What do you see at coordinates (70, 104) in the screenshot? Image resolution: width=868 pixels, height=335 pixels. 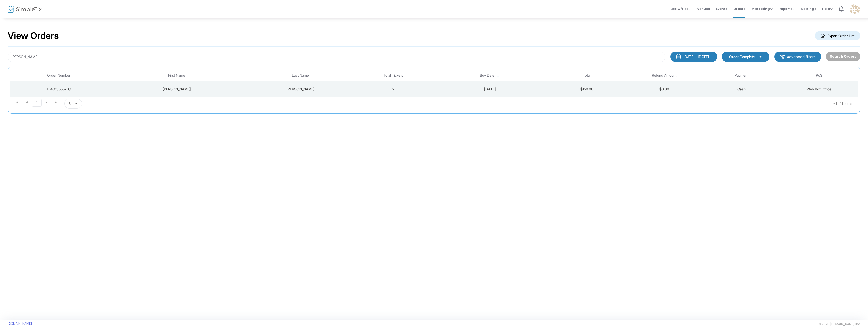 I see `span: 8` at bounding box center [70, 104].